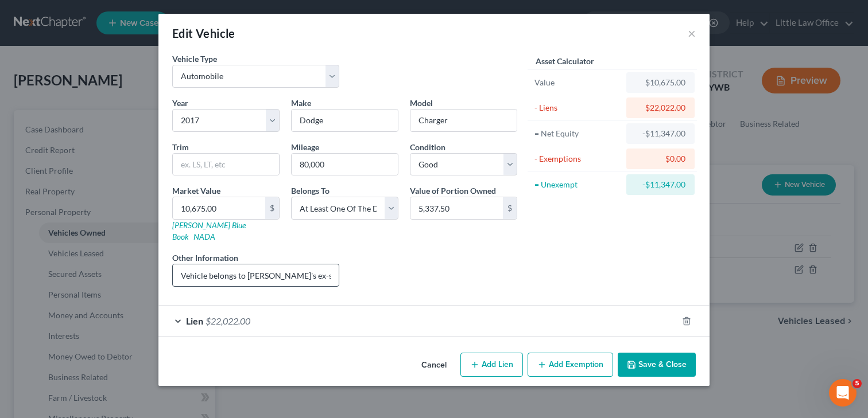 The image size is (868, 418). I want to click on label: Mileage, so click(305, 147).